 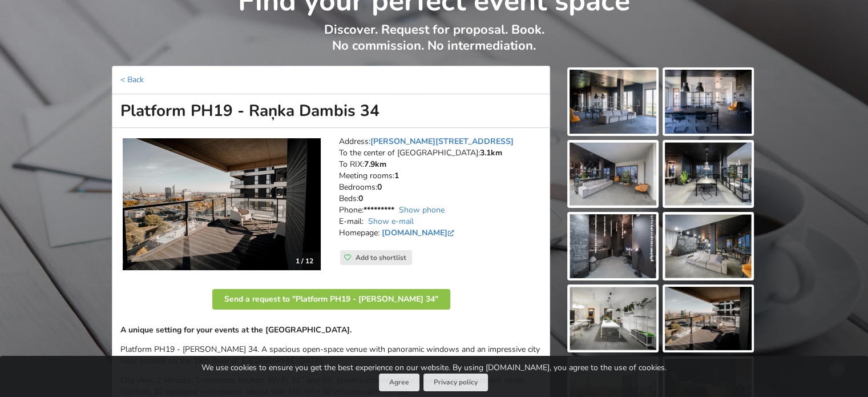 I want to click on img: Unusual venues | Riga | Platform PH19 - Raņka Dambis 34, so click(x=221, y=205).